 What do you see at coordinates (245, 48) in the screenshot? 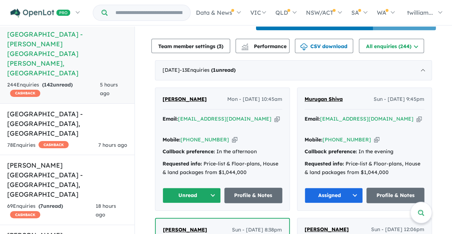
I see `img: bar-chart.svg` at bounding box center [245, 48].